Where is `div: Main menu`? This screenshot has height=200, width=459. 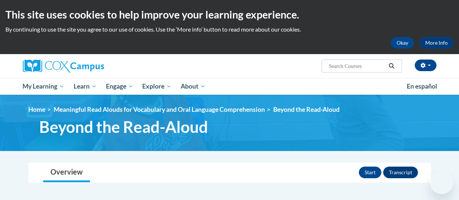
div: Main menu is located at coordinates (230, 86).